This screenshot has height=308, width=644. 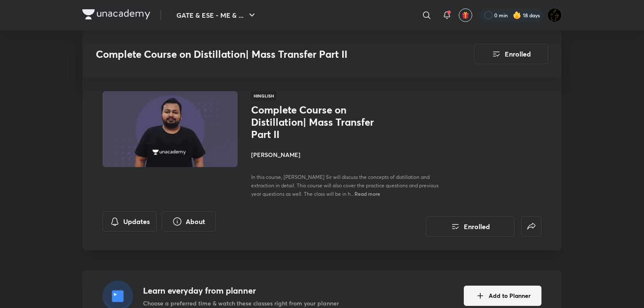 What do you see at coordinates (170, 129) in the screenshot?
I see `img: Thumbnail` at bounding box center [170, 129].